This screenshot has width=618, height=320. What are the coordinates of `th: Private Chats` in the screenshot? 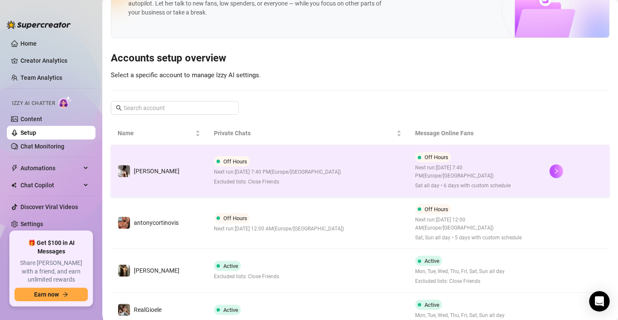 It's located at (308, 133).